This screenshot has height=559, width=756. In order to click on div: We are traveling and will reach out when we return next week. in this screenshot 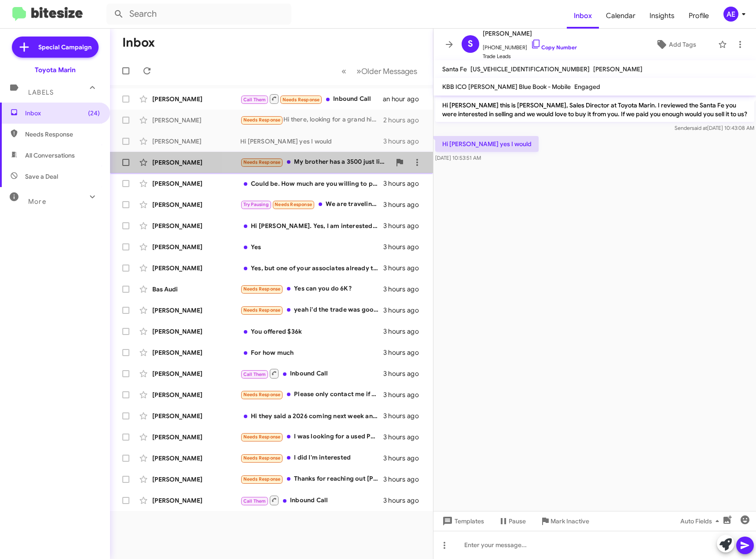, I will do `click(312, 204)`.